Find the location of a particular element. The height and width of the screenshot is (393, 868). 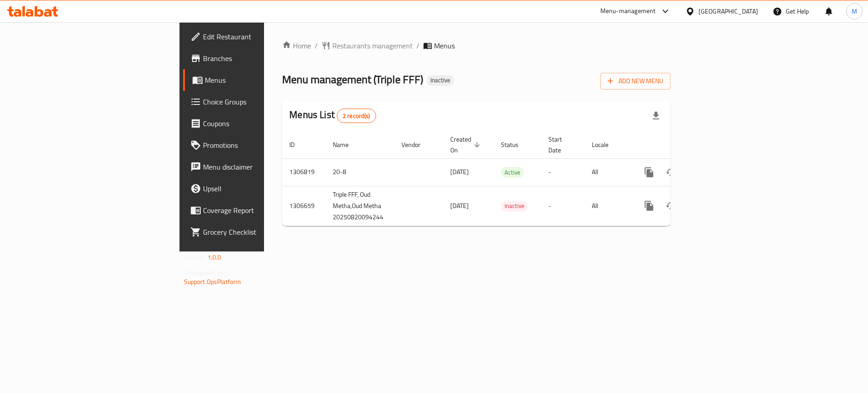

td: Triple FFF, Oud Metha,Oud Metha 20250820094244 is located at coordinates (360, 205).